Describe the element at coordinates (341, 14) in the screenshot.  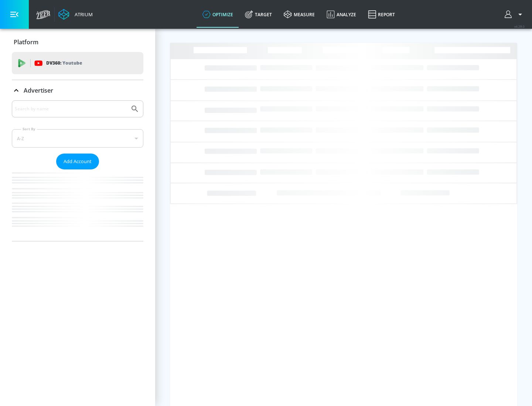
I see `a: Analyze` at that location.